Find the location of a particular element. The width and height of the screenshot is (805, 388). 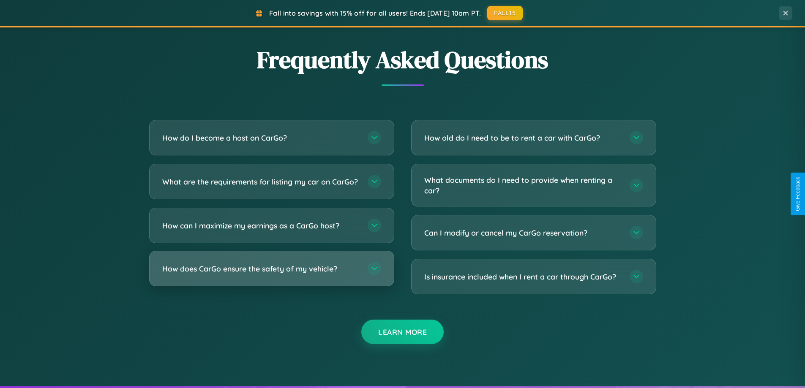

h3: How old do I need to be to rent a car with CarGo? is located at coordinates (523, 138).